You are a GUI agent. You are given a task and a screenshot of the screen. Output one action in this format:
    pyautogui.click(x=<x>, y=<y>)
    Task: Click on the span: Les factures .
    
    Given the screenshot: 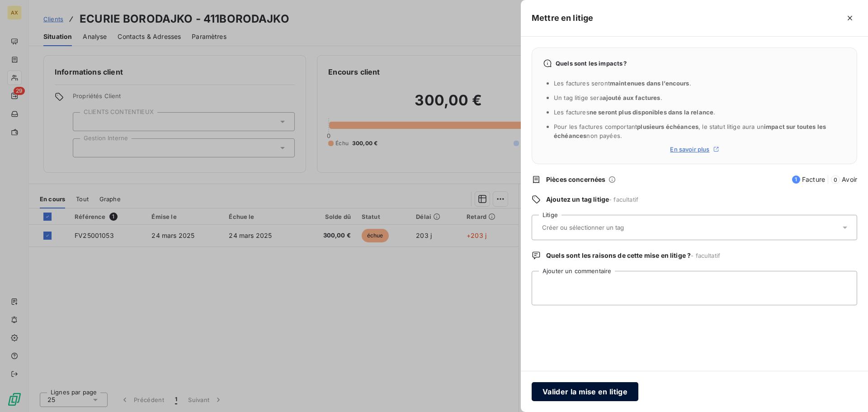 What is the action you would take?
    pyautogui.click(x=634, y=112)
    